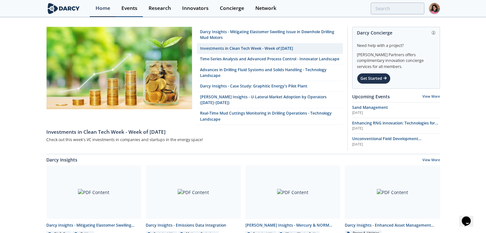 This screenshot has width=486, height=233. Describe the element at coordinates (371, 96) in the screenshot. I see `a: Upcoming Events` at that location.